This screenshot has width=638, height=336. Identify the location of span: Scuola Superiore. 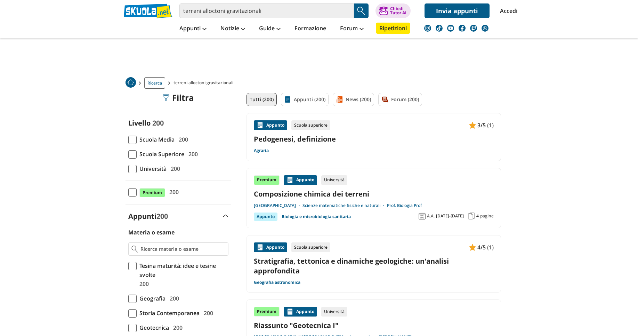
(160, 154).